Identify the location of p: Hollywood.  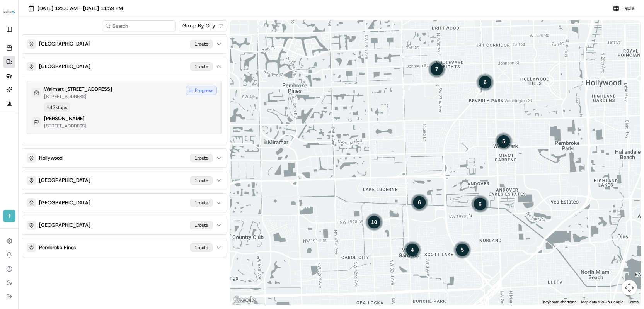
(51, 158).